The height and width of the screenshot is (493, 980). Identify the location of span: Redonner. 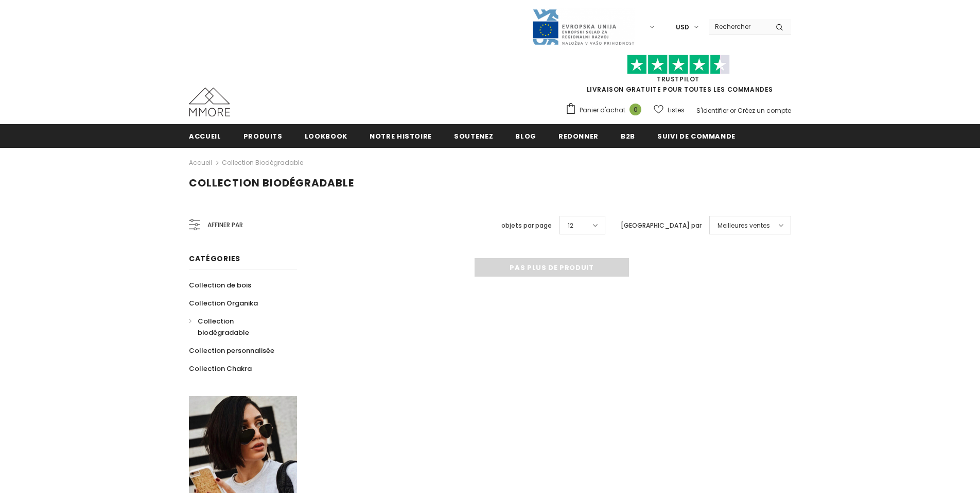
(579, 136).